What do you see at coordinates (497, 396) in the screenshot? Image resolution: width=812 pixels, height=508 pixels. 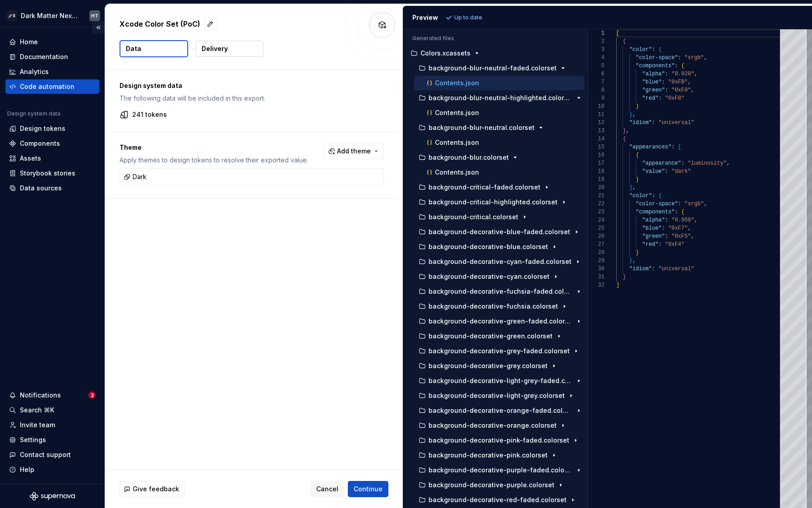 I see `button: background-decorative-light-grey.colorset` at bounding box center [497, 396].